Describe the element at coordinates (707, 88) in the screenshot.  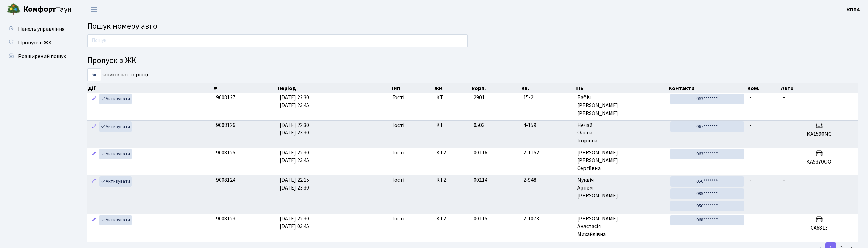
I see `th: Контакти` at that location.